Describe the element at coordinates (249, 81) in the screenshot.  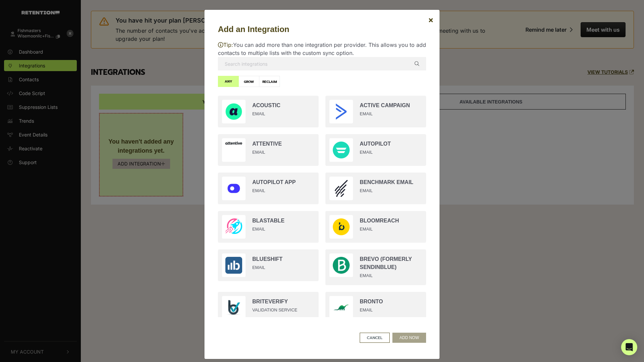
I see `label: GROW` at that location.